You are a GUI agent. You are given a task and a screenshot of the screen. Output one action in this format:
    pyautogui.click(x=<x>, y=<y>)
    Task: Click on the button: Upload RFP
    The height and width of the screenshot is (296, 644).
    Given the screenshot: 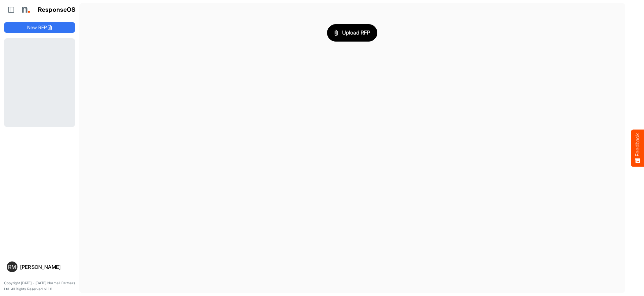 What is the action you would take?
    pyautogui.click(x=352, y=33)
    